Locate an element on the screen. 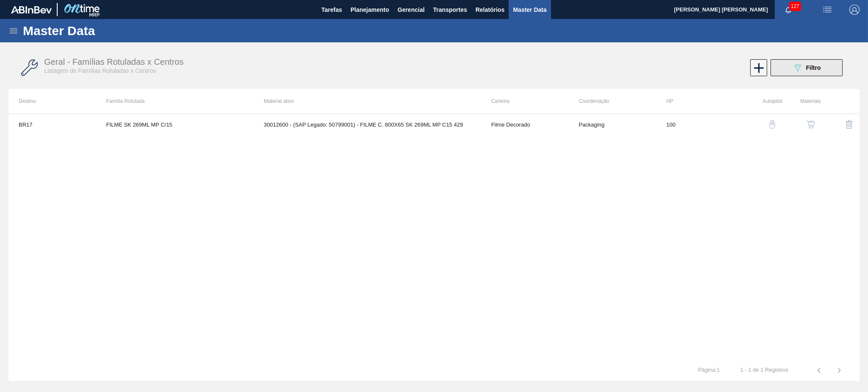 This screenshot has width=868, height=392. button: auto-pilot-icon is located at coordinates (772, 125).